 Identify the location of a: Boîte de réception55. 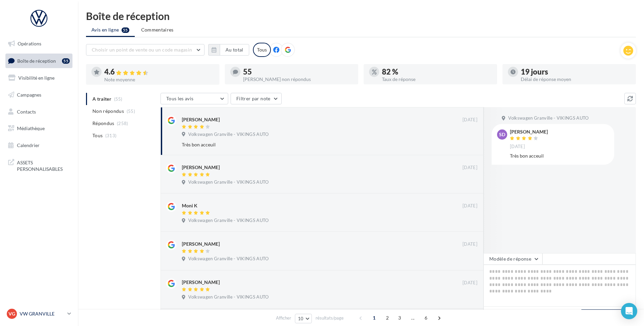
(39, 61).